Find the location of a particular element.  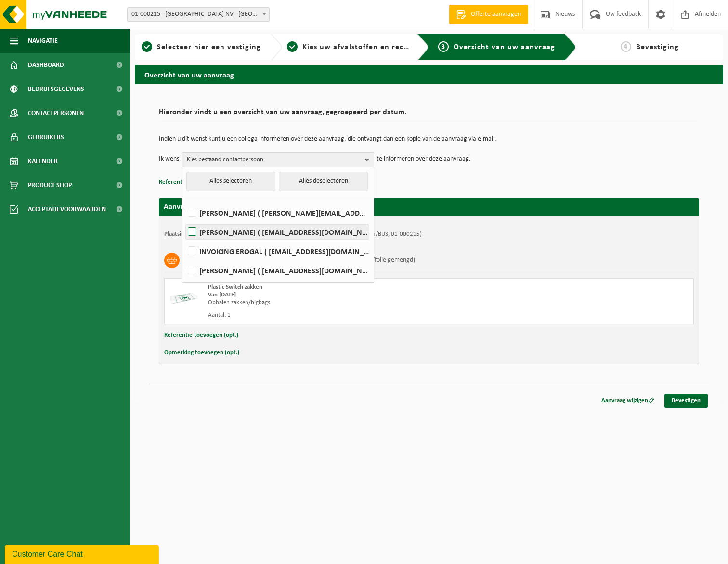

img: LP-SK-00500-LPE-16.png is located at coordinates (184, 298).